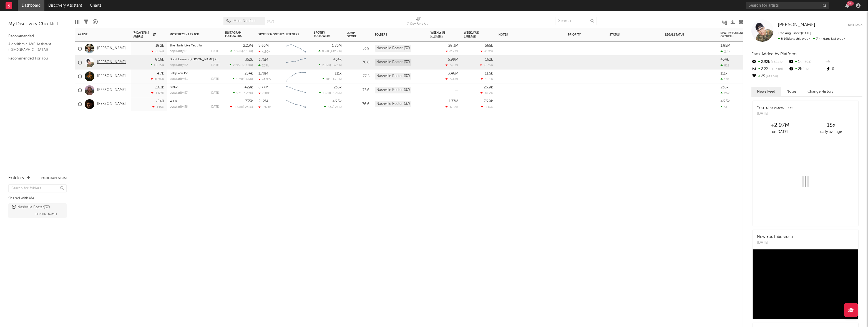 Image resolution: width=868 pixels, height=327 pixels. What do you see at coordinates (725, 93) in the screenshot?
I see `div: 262` at bounding box center [725, 93].